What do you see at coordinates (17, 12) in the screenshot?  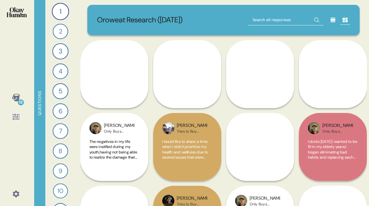 I see `img: okayhuman.3b1b6348.png` at bounding box center [17, 12].